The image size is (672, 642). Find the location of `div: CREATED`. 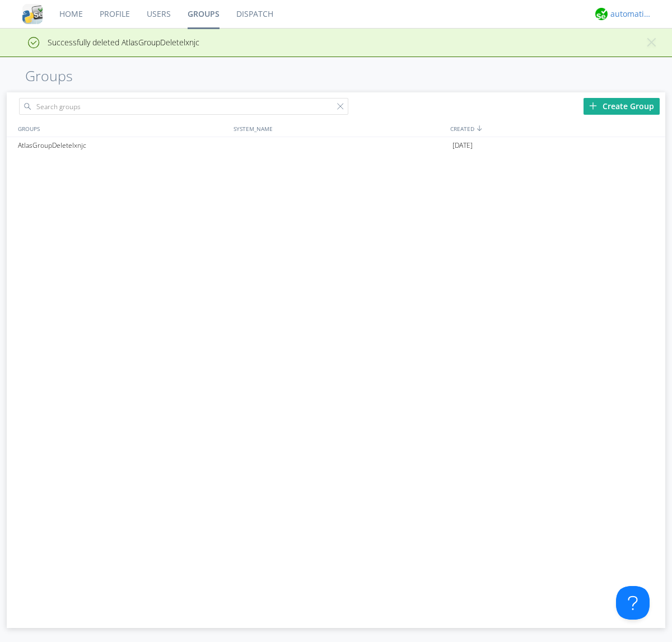

div: CREATED is located at coordinates (556, 128).